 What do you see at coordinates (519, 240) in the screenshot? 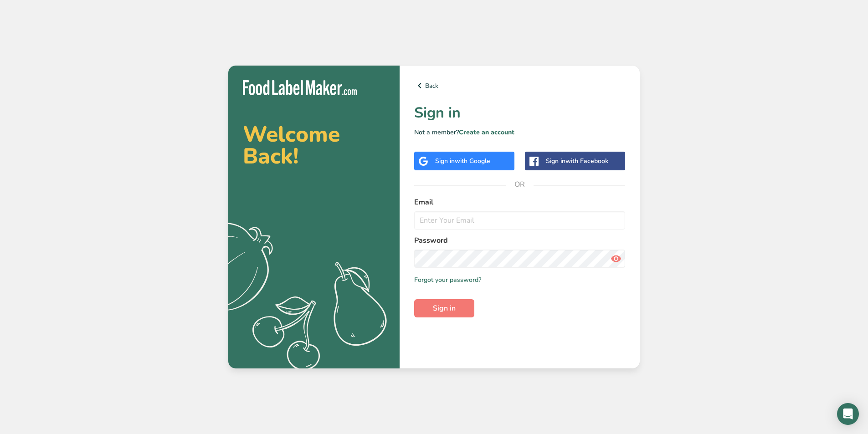
I see `label: Password` at bounding box center [519, 240].